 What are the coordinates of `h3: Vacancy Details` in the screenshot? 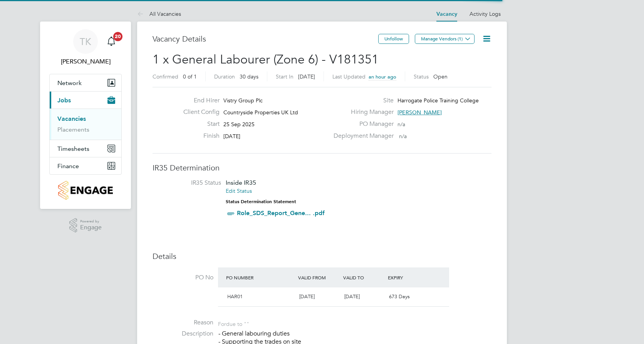 It's located at (265, 39).